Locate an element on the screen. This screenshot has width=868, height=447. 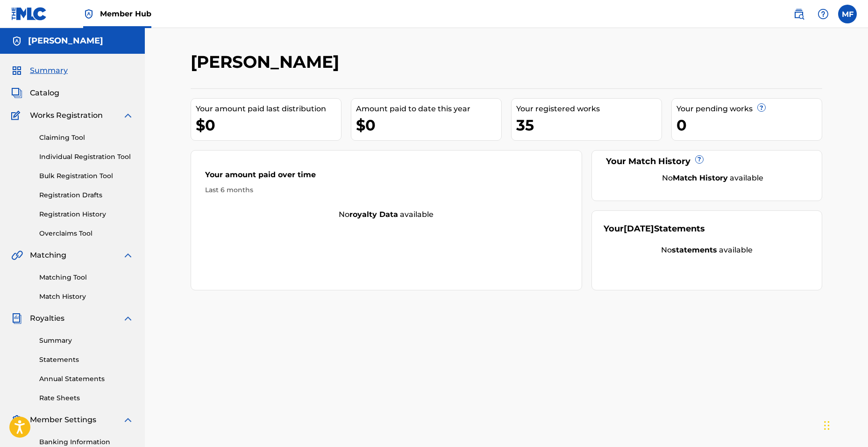
a: Overclaims Tool is located at coordinates (87, 233).